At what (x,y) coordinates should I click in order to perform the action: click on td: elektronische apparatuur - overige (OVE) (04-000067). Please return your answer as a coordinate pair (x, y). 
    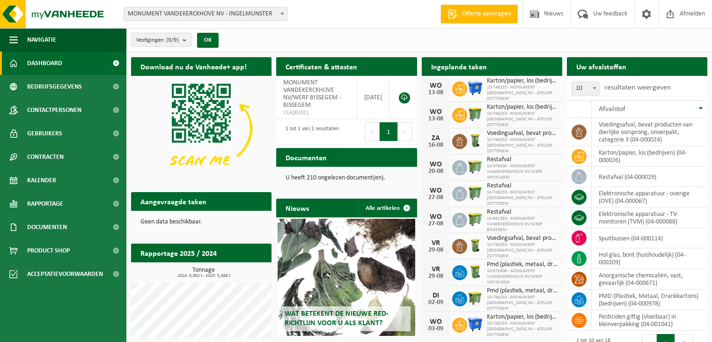
    Looking at the image, I should click on (649, 197).